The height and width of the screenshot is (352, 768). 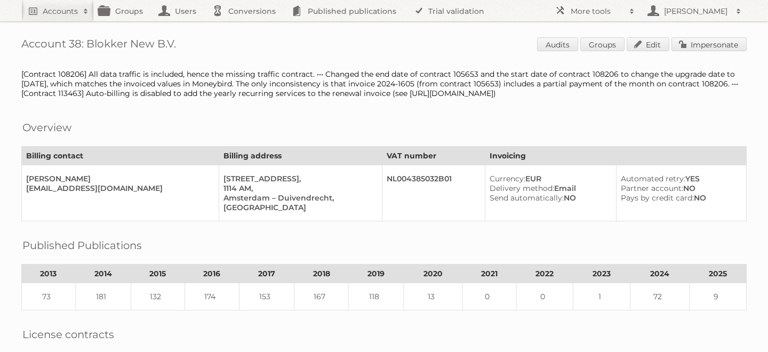 What do you see at coordinates (652, 188) in the screenshot?
I see `span: Partner account:` at bounding box center [652, 188].